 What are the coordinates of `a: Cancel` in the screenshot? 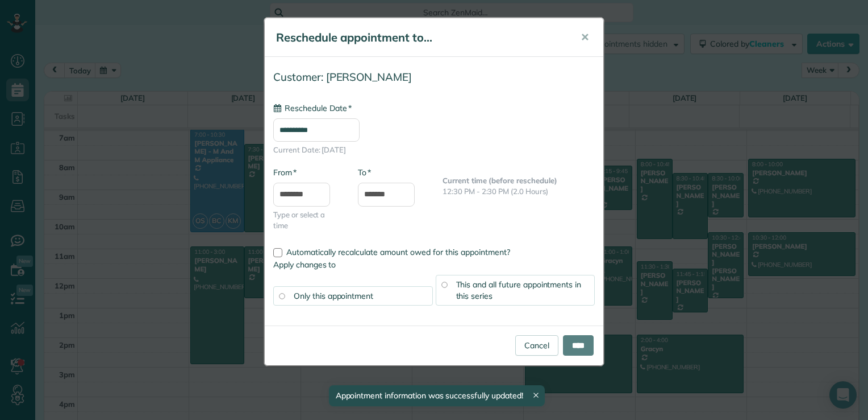 It's located at (537, 346).